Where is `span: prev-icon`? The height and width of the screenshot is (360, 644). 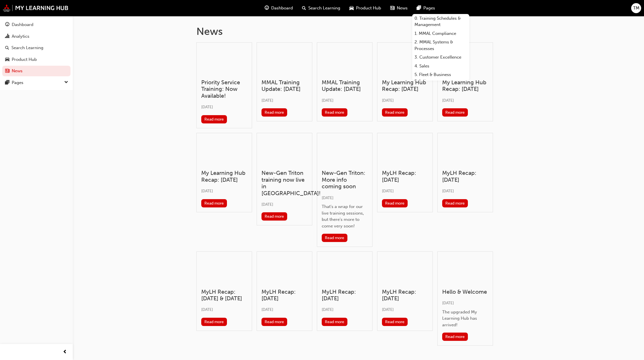
span: prev-icon is located at coordinates (65, 352).